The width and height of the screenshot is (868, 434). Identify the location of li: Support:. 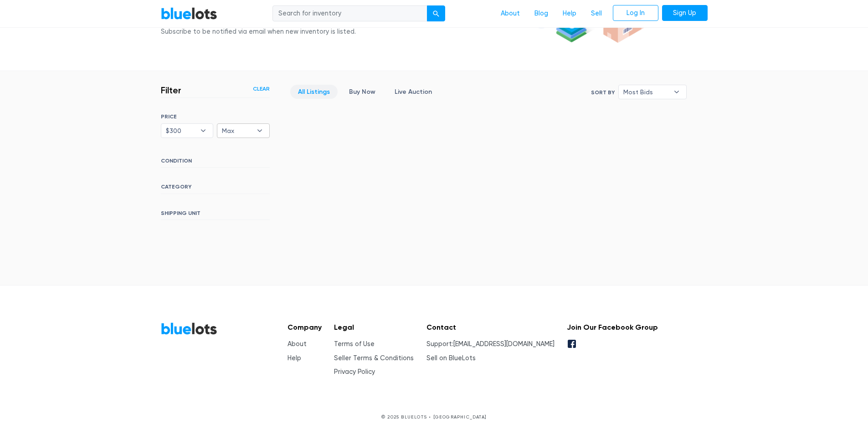
(491, 345).